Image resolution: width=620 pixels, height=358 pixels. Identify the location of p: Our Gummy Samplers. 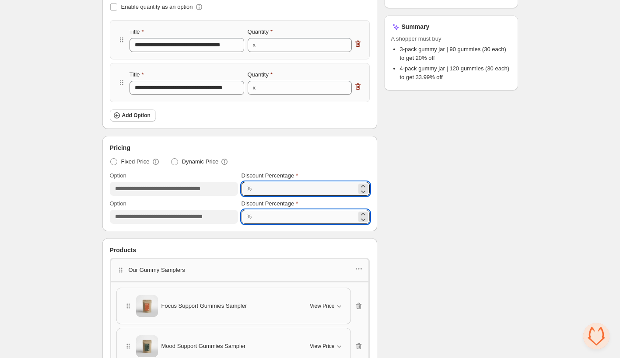
(157, 270).